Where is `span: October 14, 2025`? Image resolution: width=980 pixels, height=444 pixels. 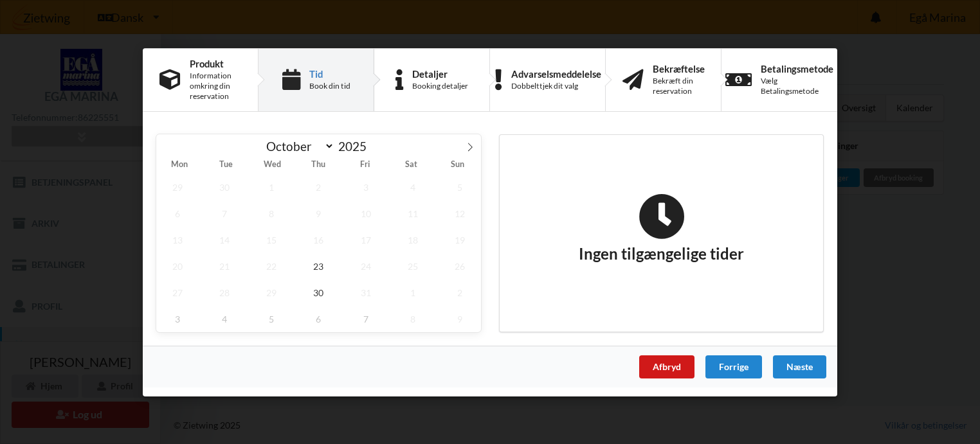 span: October 14, 2025 is located at coordinates (225, 239).